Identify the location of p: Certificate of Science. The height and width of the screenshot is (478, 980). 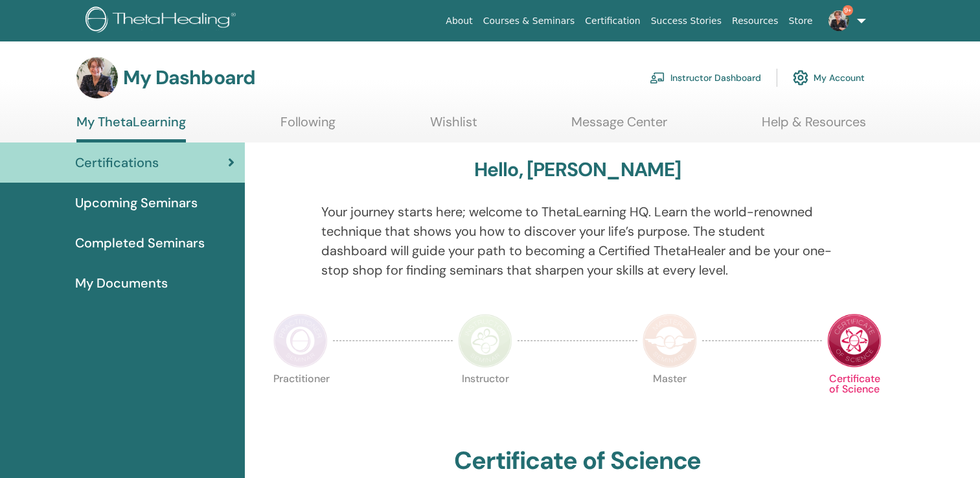
(855, 401).